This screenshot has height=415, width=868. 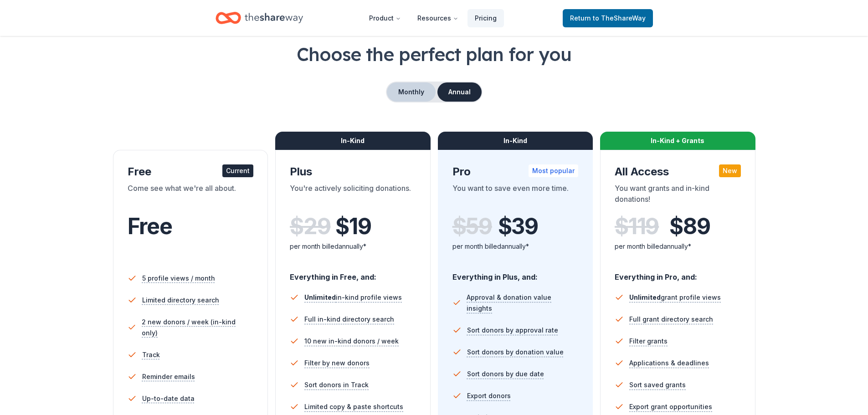 What do you see at coordinates (353, 297) in the screenshot?
I see `span: in-kind profile views` at bounding box center [353, 297].